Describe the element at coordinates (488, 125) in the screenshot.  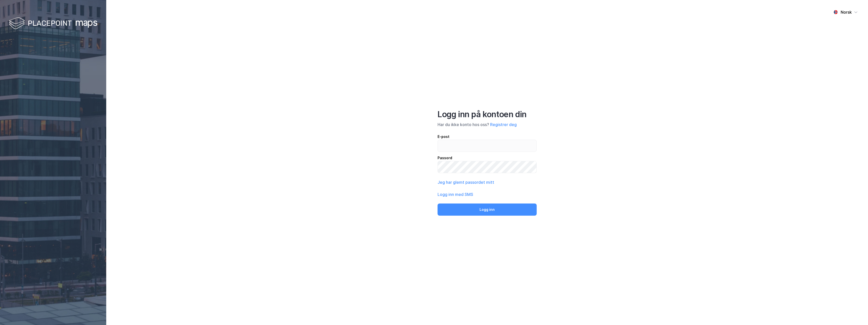
I see `div: Har du ikke konto hos oss?` at that location.